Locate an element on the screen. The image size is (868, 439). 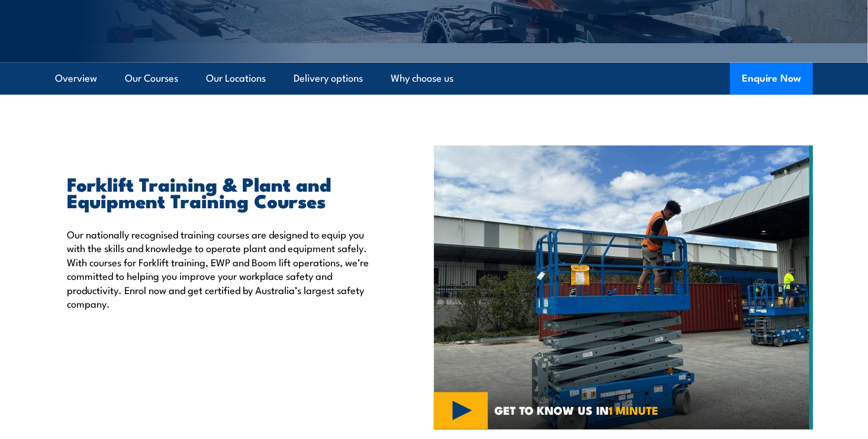
a: Our Locations is located at coordinates (235, 78).